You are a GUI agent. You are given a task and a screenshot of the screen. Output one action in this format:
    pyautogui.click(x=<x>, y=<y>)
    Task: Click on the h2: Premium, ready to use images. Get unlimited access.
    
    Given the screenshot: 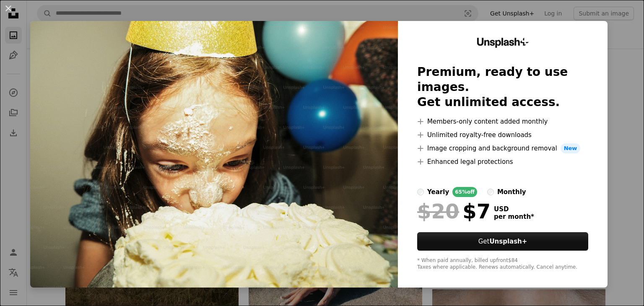 What is the action you would take?
    pyautogui.click(x=503, y=87)
    